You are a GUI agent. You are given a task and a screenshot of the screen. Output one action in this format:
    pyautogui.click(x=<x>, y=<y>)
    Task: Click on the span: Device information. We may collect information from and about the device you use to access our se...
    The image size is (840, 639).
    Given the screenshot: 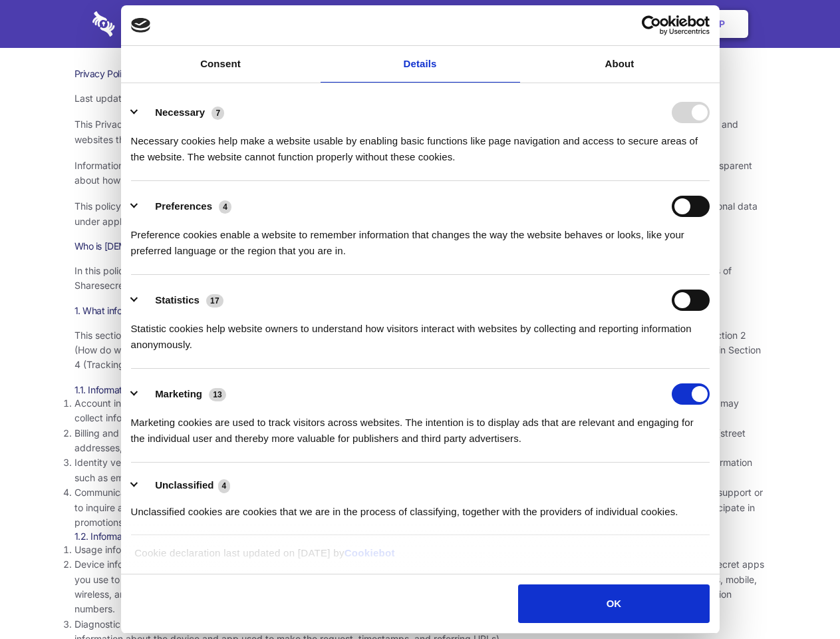 What is the action you would take?
    pyautogui.click(x=419, y=586)
    